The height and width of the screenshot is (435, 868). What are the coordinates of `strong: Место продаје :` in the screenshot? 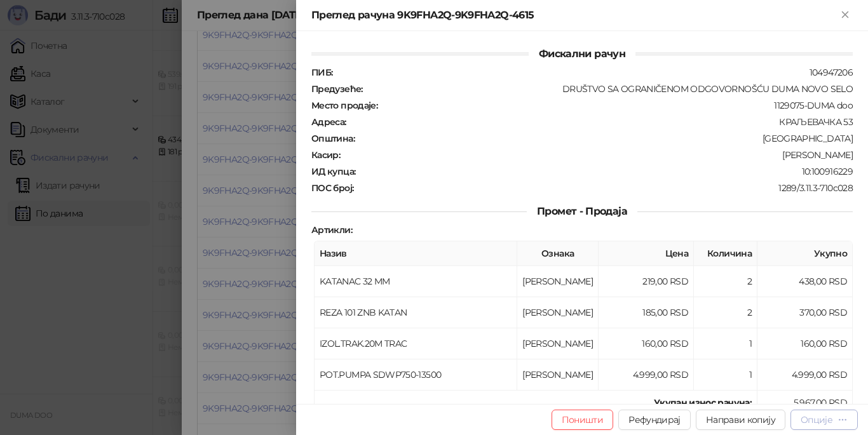 It's located at (345, 105).